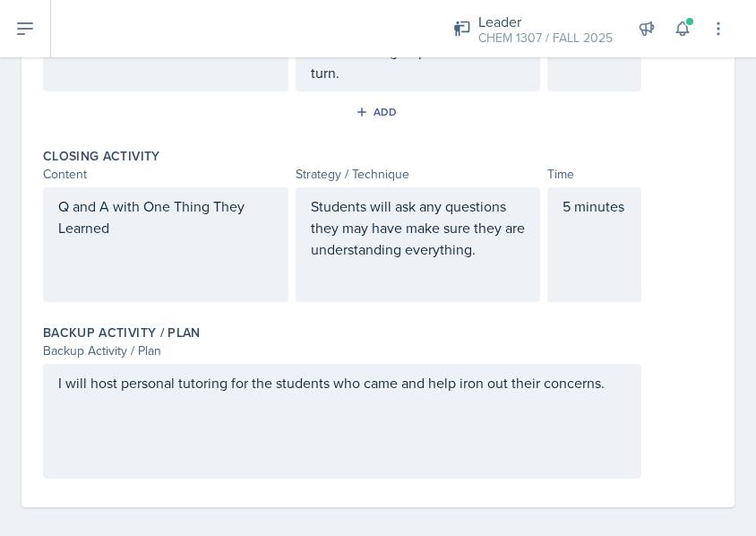 The width and height of the screenshot is (756, 536). Describe the element at coordinates (594, 174) in the screenshot. I see `div: Time` at that location.